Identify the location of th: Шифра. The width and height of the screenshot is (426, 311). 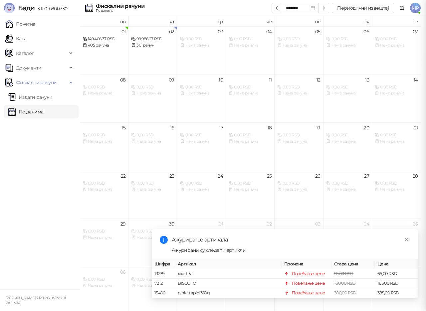
(163, 264).